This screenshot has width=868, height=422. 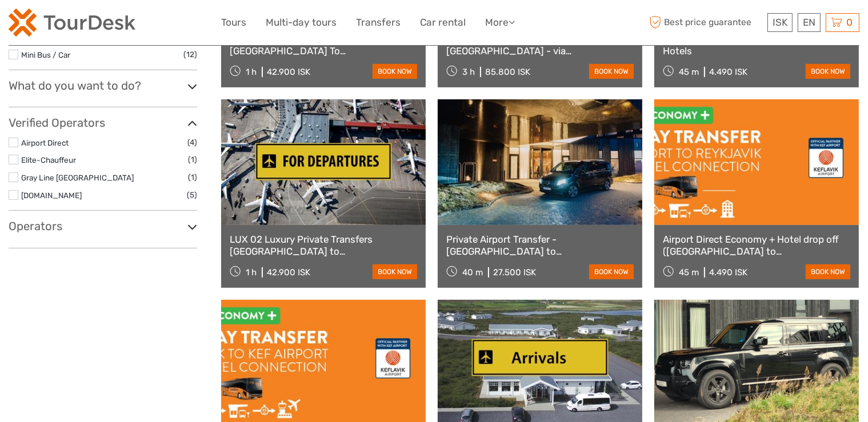 I want to click on h3: Verified Operators, so click(x=103, y=123).